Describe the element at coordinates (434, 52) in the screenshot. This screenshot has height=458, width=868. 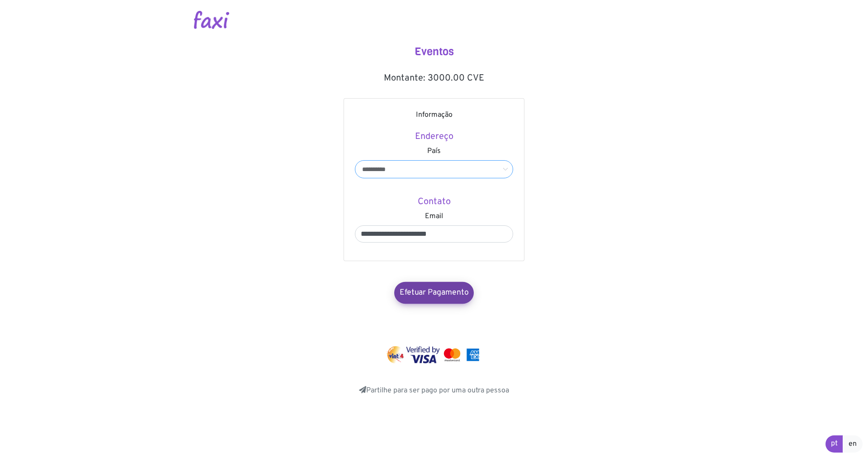
I see `h4: Eventos` at that location.